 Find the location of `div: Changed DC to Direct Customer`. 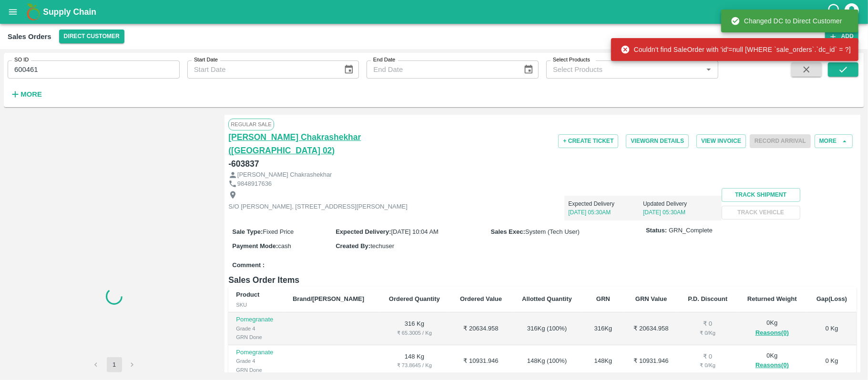

div: Changed DC to Direct Customer is located at coordinates (786, 21).